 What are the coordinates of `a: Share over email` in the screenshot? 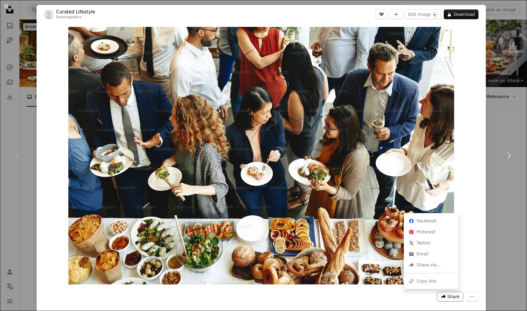 It's located at (432, 254).